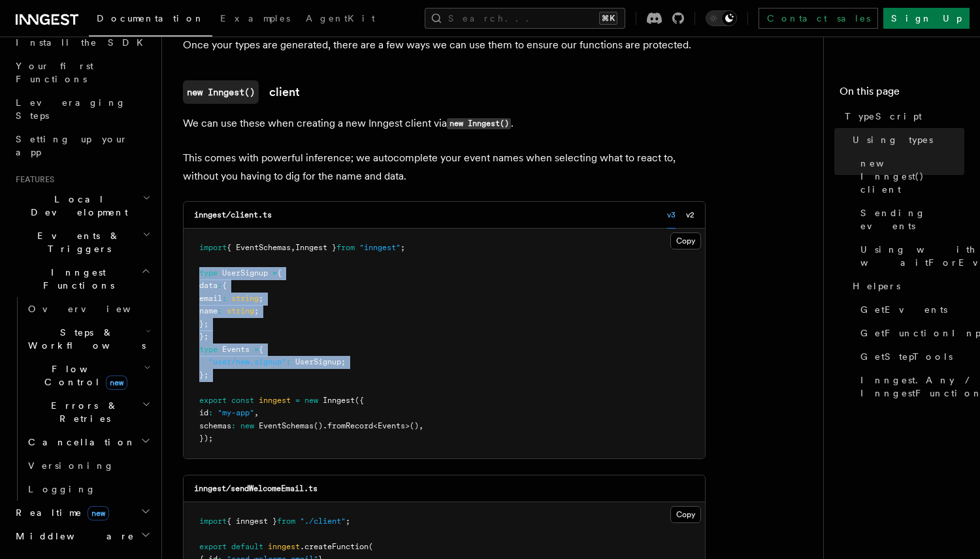 The height and width of the screenshot is (559, 980). Describe the element at coordinates (906, 357) in the screenshot. I see `span: GetStepTools` at that location.